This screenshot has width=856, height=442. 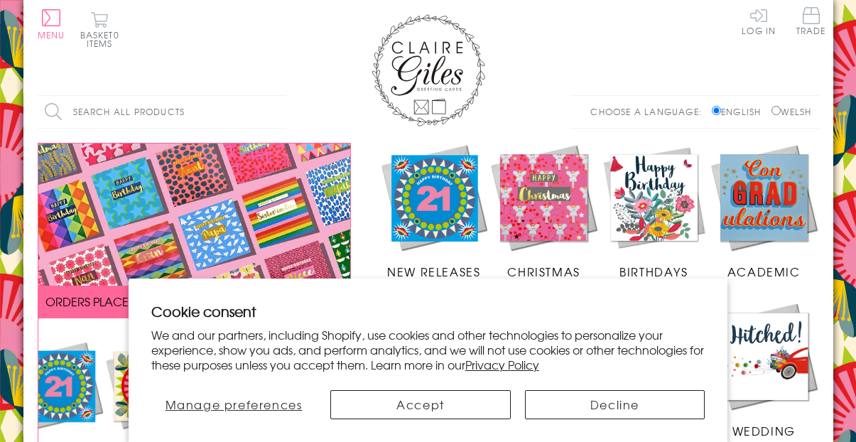 I want to click on span: New Releases, so click(x=433, y=271).